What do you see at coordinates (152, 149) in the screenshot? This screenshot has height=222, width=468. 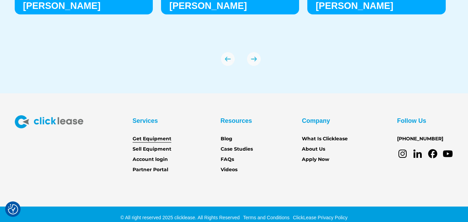 I see `a: Sell Equipment` at bounding box center [152, 149].